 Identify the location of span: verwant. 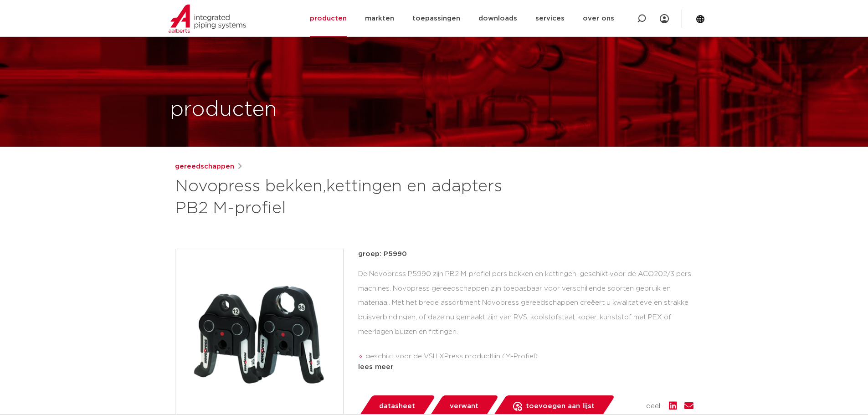
(464, 406).